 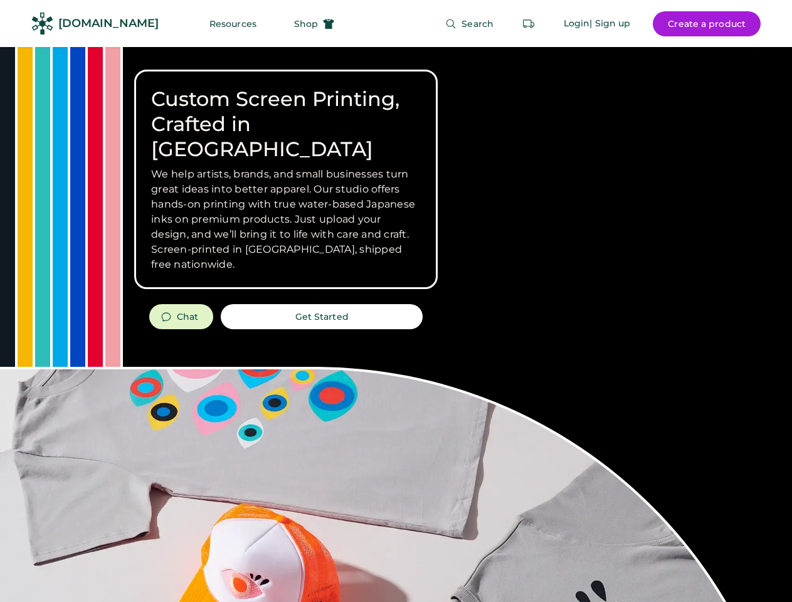 I want to click on button: Chat, so click(x=181, y=317).